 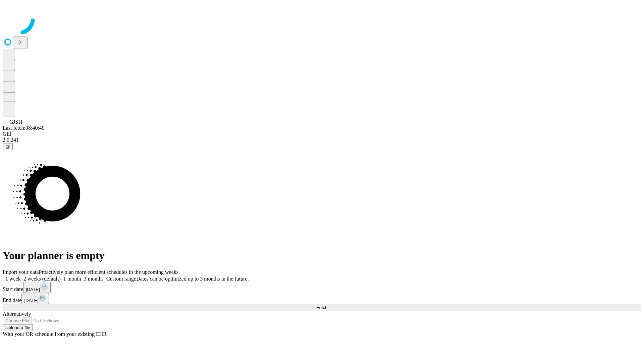 I want to click on span: Last fetch: 08:40:49, so click(x=24, y=128).